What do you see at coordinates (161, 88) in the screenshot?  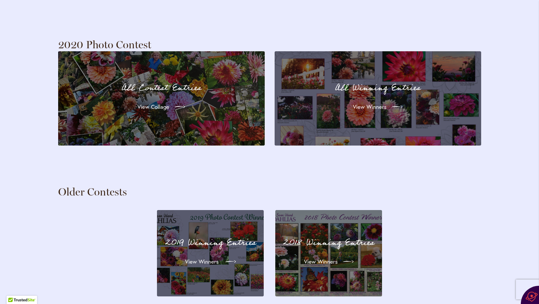 I see `p: All Contest Entries` at bounding box center [161, 88].